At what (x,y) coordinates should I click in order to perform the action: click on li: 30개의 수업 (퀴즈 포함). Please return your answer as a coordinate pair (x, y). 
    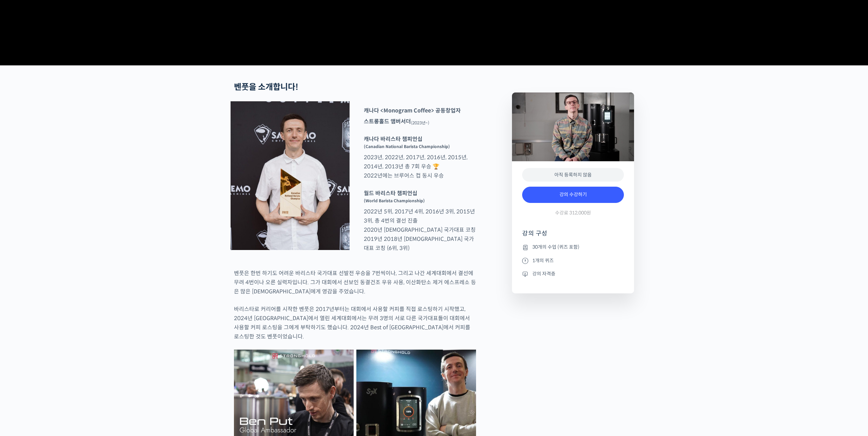
    Looking at the image, I should click on (573, 247).